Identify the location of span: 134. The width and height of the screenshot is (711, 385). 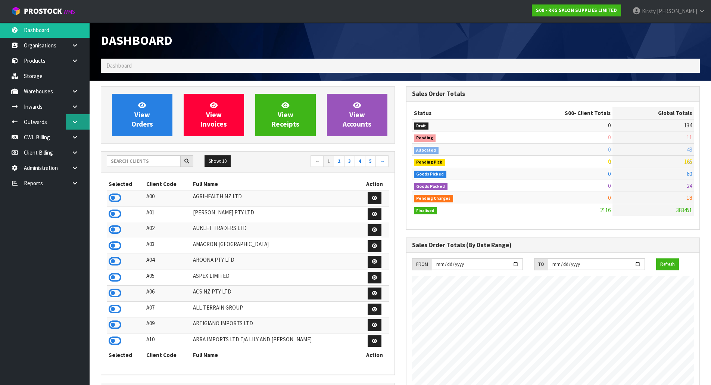
(688, 125).